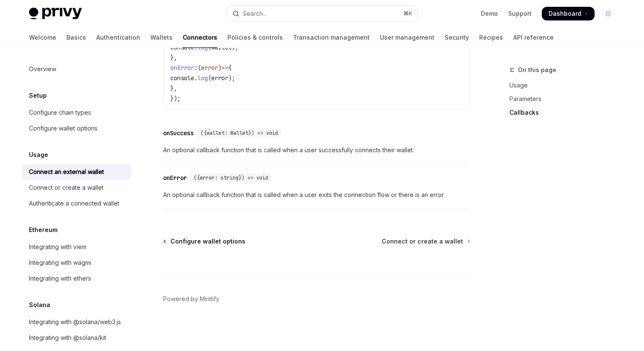 The image size is (644, 351). What do you see at coordinates (255, 38) in the screenshot?
I see `a: Policies & controls` at bounding box center [255, 38].